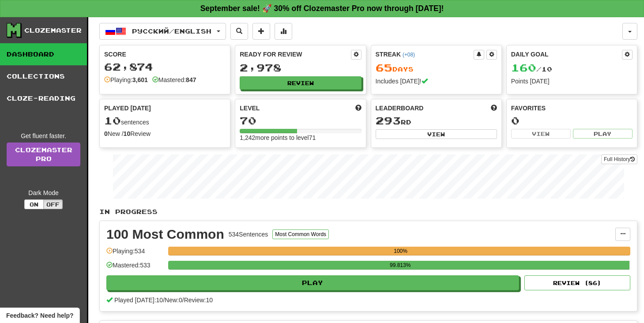 The width and height of the screenshot is (644, 323). I want to click on button: Off, so click(53, 204).